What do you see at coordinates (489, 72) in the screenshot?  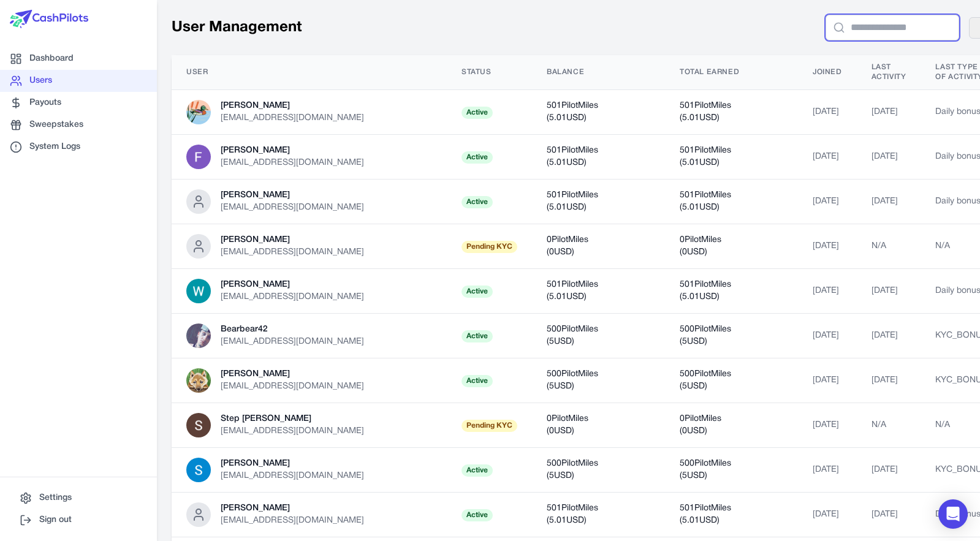 I see `th: Status` at bounding box center [489, 72].